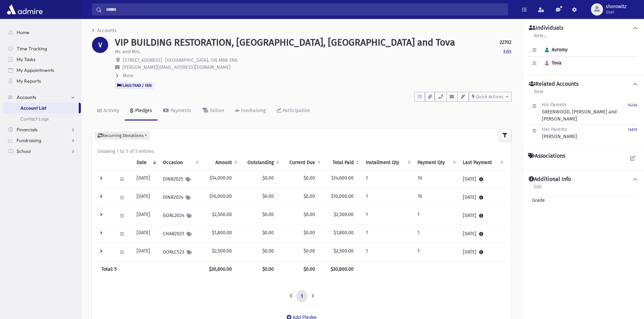  I want to click on th: Payment Qty: activate to sort column ascending, so click(436, 163).